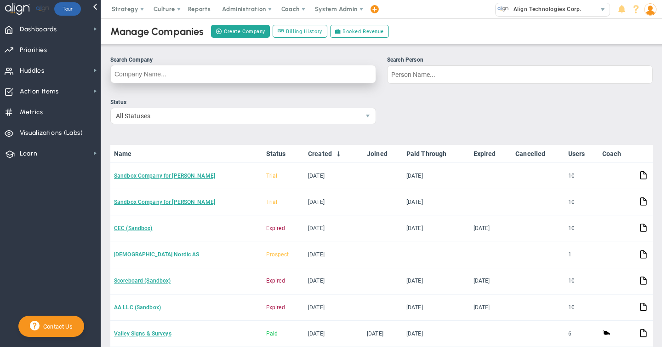  What do you see at coordinates (503, 9) in the screenshot?
I see `img: 10991.Company.photo` at bounding box center [503, 9].